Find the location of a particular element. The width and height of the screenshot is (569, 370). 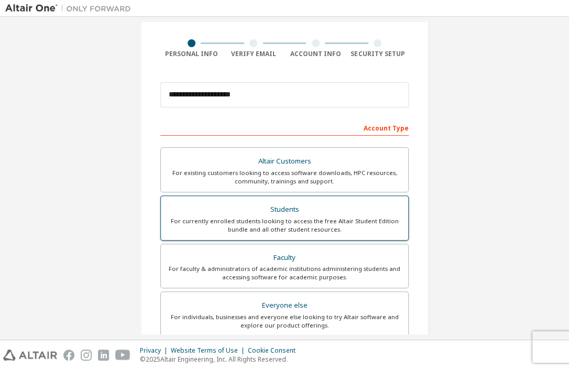

div: Everyone else is located at coordinates (284, 305).